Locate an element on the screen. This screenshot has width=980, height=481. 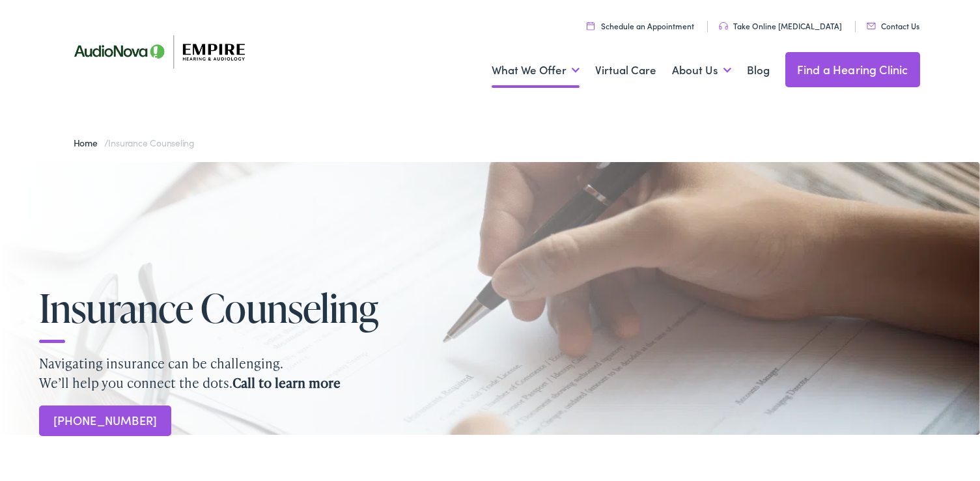
span: Insurance Counseling is located at coordinates (151, 142).